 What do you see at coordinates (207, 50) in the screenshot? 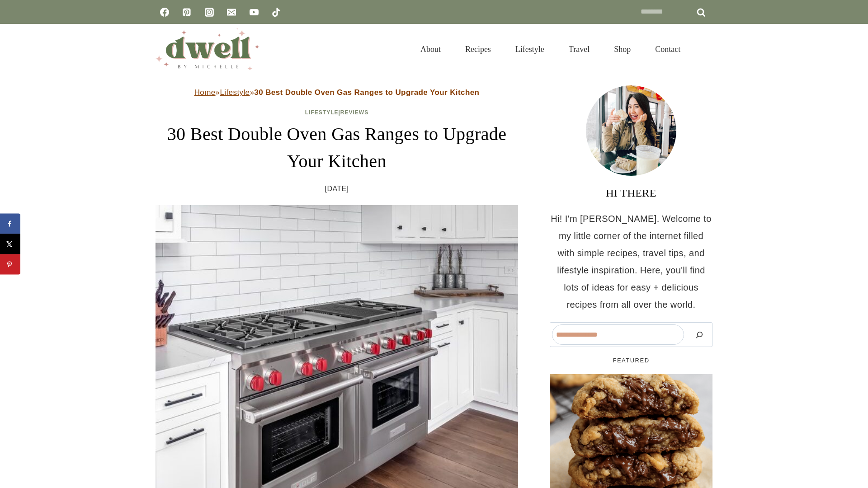
I see `a: DWELL by michelle` at bounding box center [207, 50].